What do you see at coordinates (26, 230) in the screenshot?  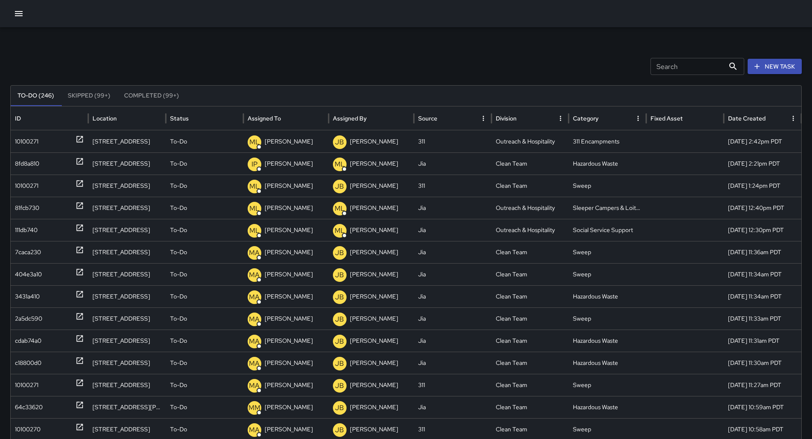 I see `div: 111db740` at bounding box center [26, 230].